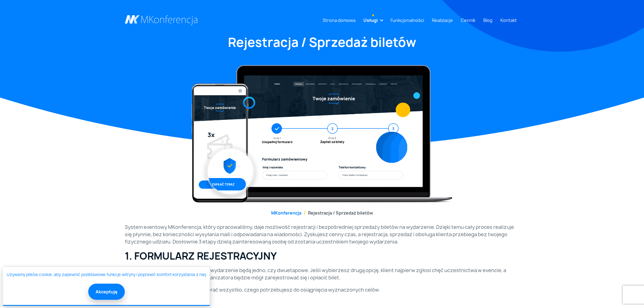 This screenshot has height=308, width=644. I want to click on p: Formularz rejestracyjny może zawierać wszystko, czego potrzebujesz do osiągnięcia wyznaczonych ce..., so click(322, 290).